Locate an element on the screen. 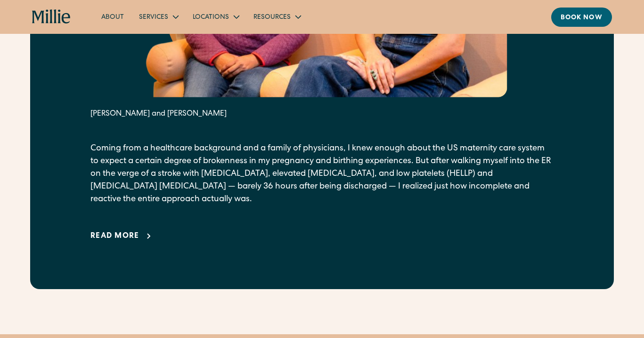 This screenshot has width=644, height=338. a: Book now is located at coordinates (581, 17).